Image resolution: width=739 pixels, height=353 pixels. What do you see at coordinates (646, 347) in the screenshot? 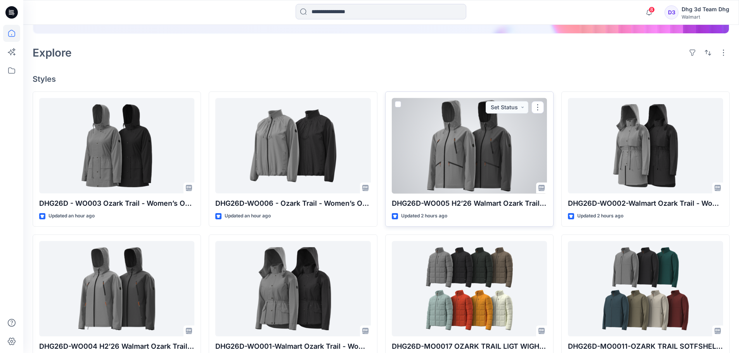
I see `p: DHG26D-MO0011-OZARK TRAIL SOTFSHELL JACKET` at bounding box center [646, 347].